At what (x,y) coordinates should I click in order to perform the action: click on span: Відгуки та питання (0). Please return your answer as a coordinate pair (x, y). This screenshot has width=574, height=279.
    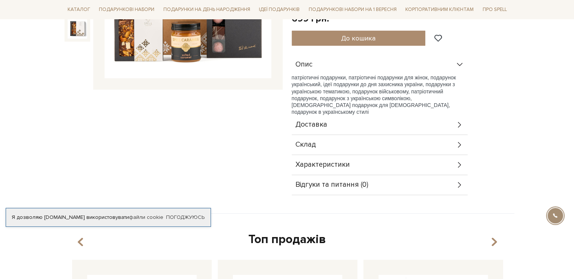
    Looking at the image, I should click on (332, 185).